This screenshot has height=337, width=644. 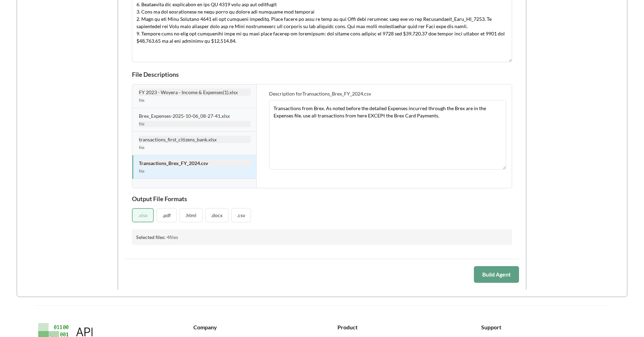 I want to click on div: Product, so click(x=399, y=327).